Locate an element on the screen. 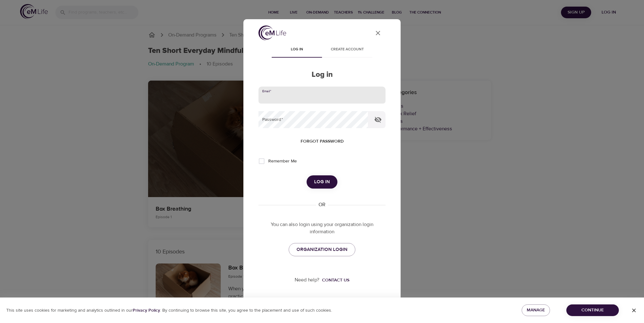  span: ORGANIZATION LOGIN is located at coordinates (322, 250).